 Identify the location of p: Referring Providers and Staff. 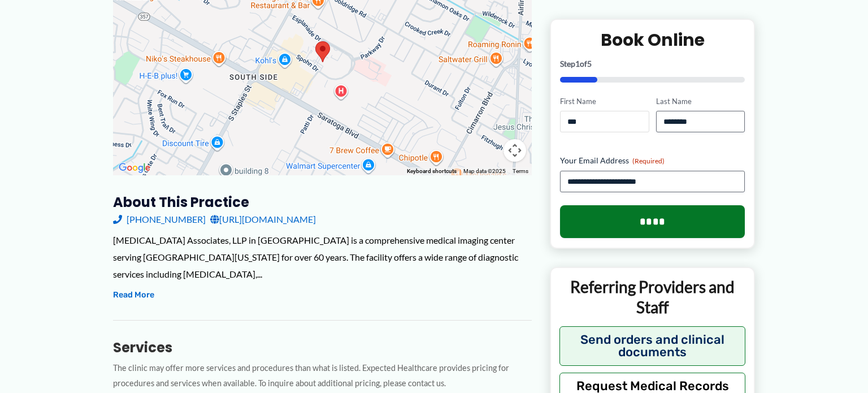
(652, 296).